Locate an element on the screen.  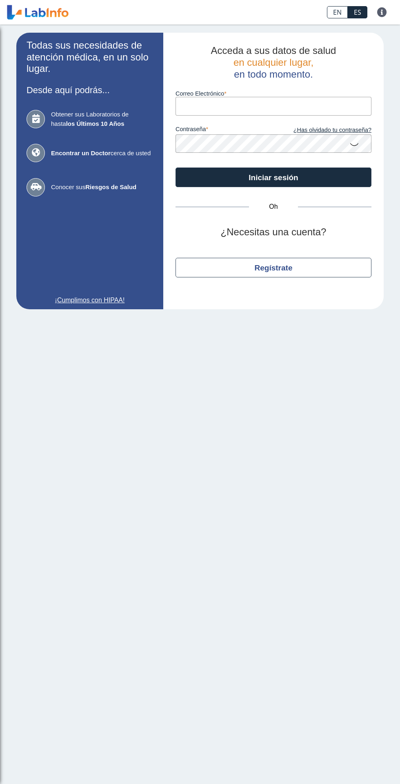
font: Encontrar un Doctor is located at coordinates (81, 153).